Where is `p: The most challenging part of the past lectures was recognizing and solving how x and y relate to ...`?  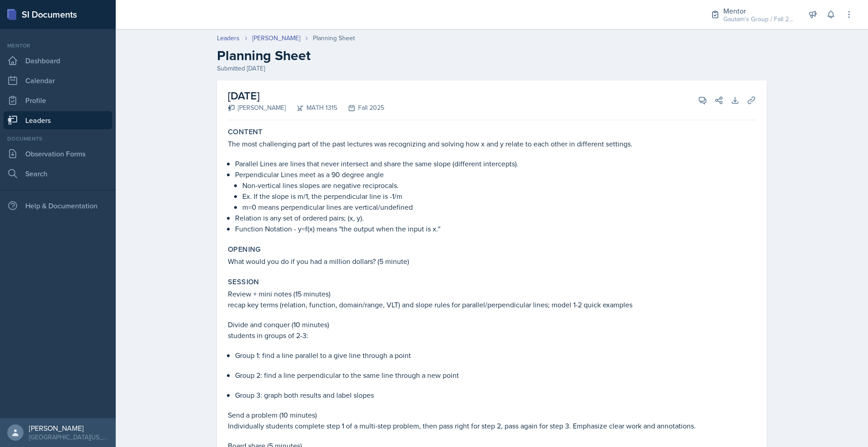
p: The most challenging part of the past lectures was recognizing and solving how x and y relate to ... is located at coordinates (492, 144).